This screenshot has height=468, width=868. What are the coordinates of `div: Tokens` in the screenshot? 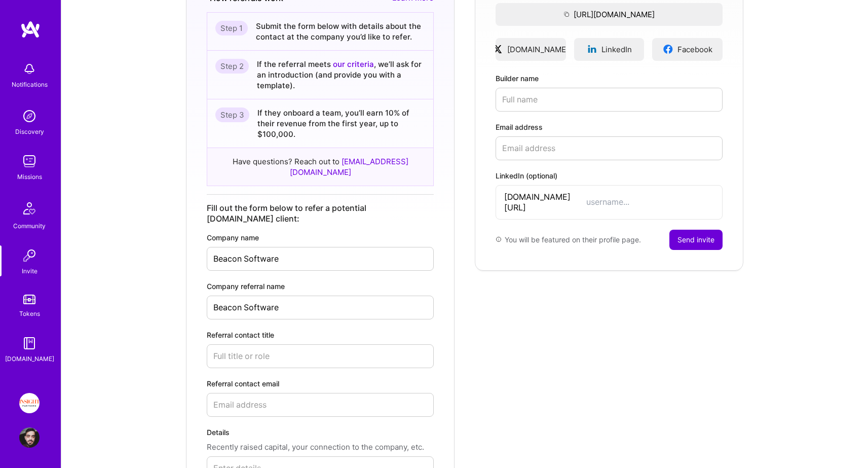 It's located at (30, 313).